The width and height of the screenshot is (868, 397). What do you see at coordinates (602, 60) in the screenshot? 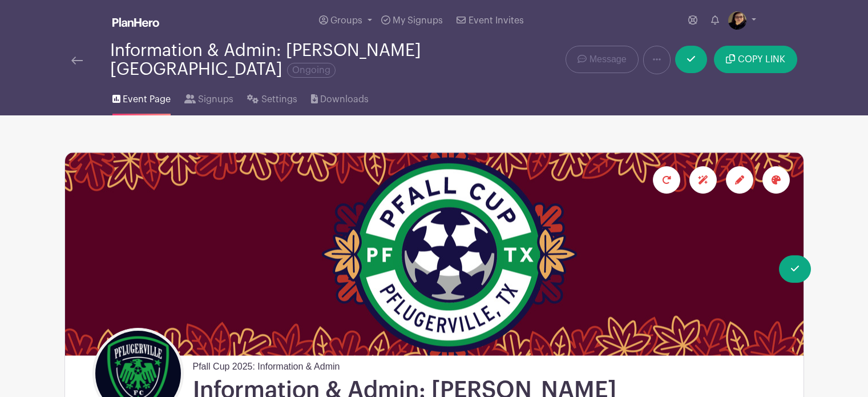
I see `a: Message` at bounding box center [602, 60].